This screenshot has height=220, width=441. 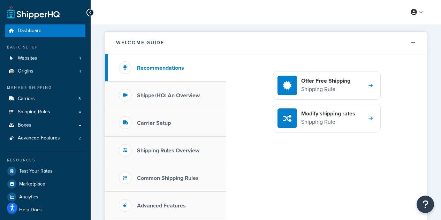 I want to click on li: Dashboard, so click(x=45, y=31).